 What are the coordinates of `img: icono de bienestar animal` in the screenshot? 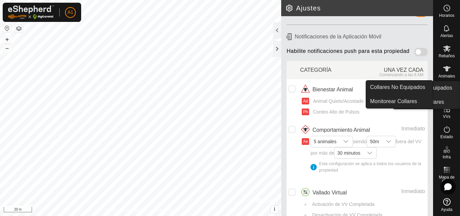 It's located at (305, 90).